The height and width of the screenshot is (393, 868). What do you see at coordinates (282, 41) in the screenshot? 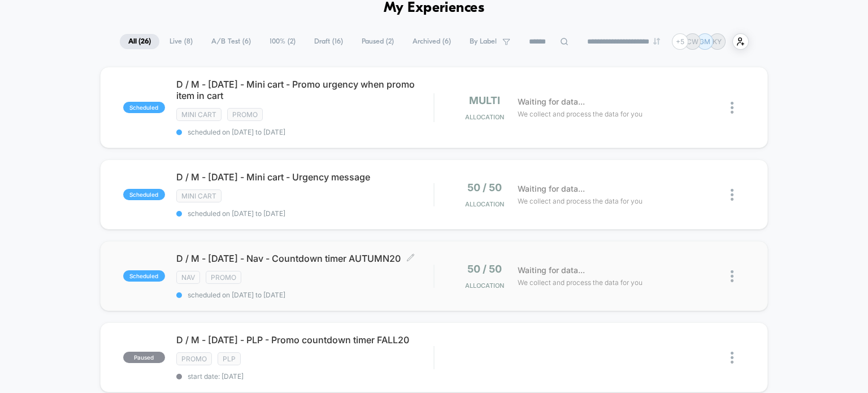
I see `span: 100% ( 2 )` at bounding box center [282, 41].